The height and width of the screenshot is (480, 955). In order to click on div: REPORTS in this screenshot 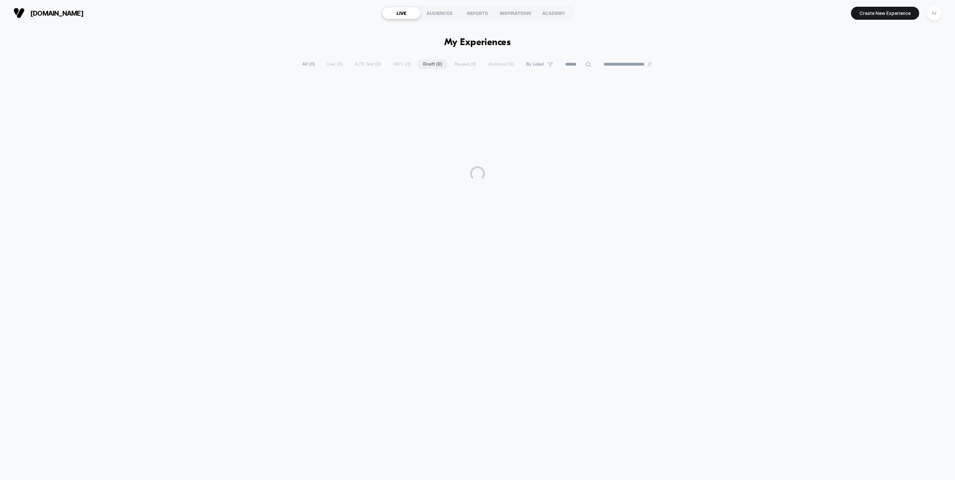, I will do `click(477, 13)`.